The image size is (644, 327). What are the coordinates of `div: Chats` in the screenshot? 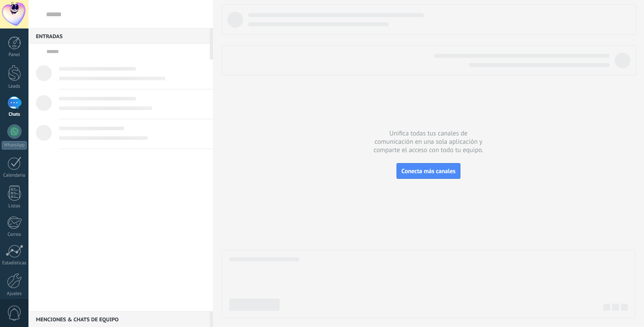 It's located at (15, 114).